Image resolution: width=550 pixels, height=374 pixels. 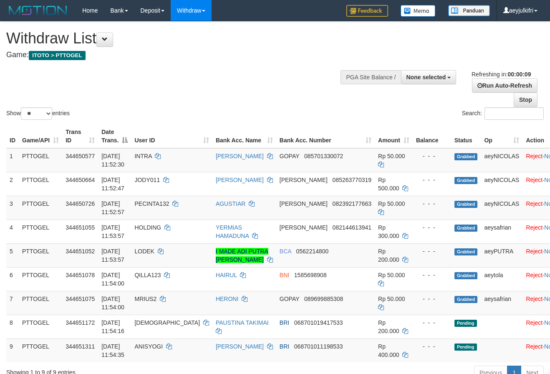 I want to click on td: 6, so click(x=13, y=279).